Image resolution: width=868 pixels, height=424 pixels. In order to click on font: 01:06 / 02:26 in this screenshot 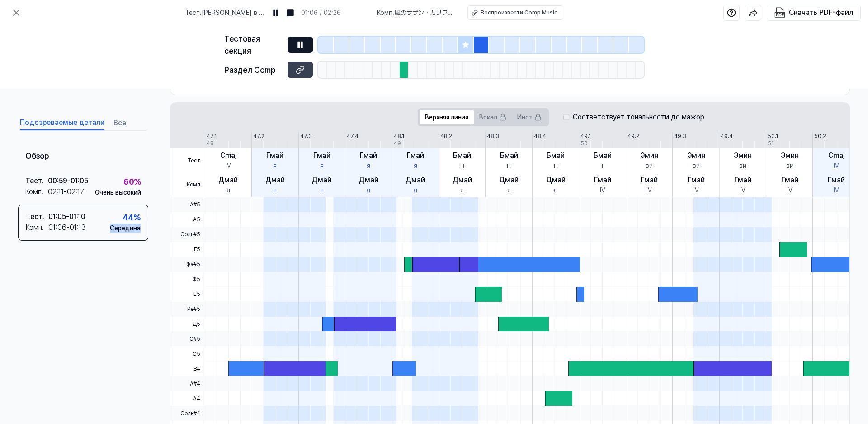, I will do `click(321, 13)`.